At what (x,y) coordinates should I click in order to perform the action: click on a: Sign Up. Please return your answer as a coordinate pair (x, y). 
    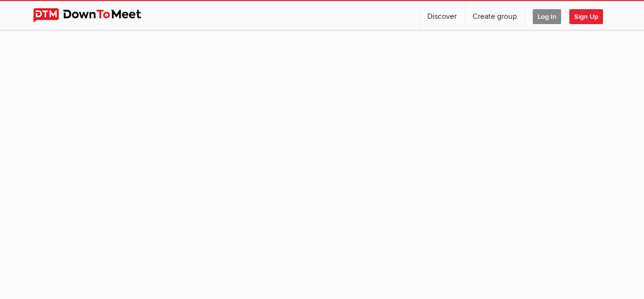
    Looking at the image, I should click on (590, 15).